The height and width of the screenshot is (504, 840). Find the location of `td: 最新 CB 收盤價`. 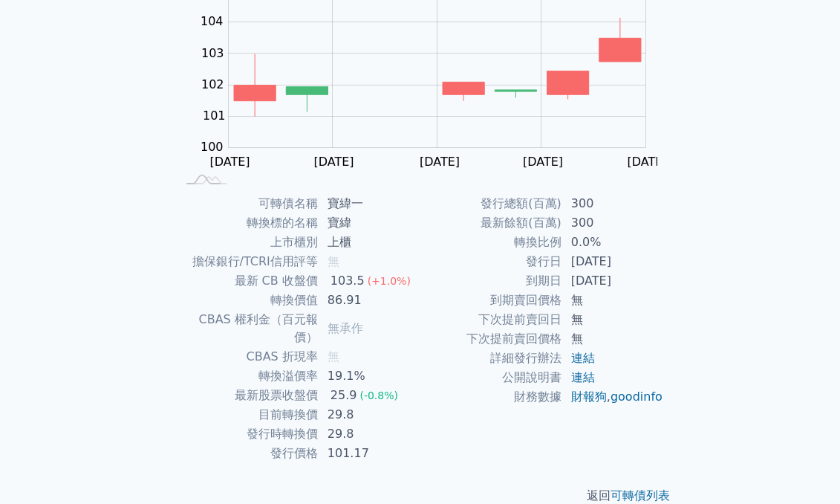

td: 最新 CB 收盤價 is located at coordinates (247, 281).